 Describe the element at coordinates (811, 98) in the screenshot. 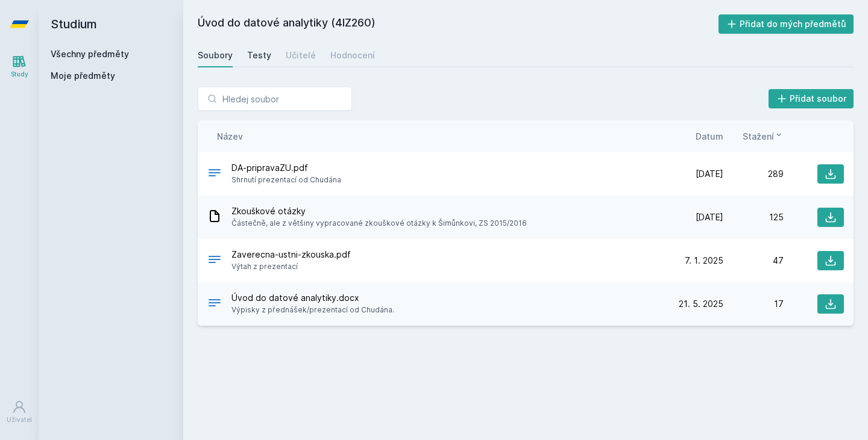

I see `a: Přidat soubor` at that location.